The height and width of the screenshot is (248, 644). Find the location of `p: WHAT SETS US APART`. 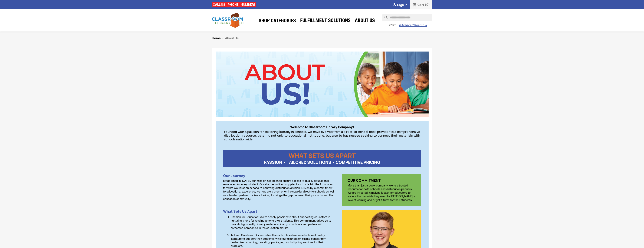

p: WHAT SETS US APART is located at coordinates (322, 154).